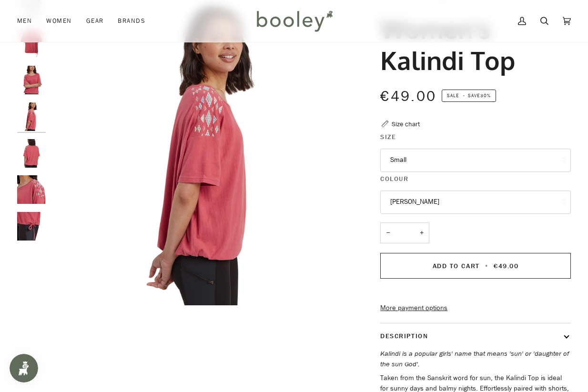  I want to click on span: Sale, so click(452, 95).